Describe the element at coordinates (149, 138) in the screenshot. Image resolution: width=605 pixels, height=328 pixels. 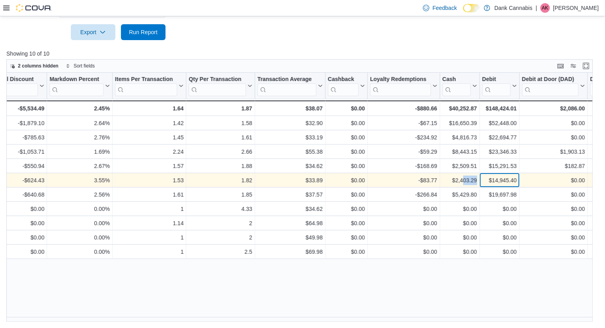
I see `div: 1.45` at that location.